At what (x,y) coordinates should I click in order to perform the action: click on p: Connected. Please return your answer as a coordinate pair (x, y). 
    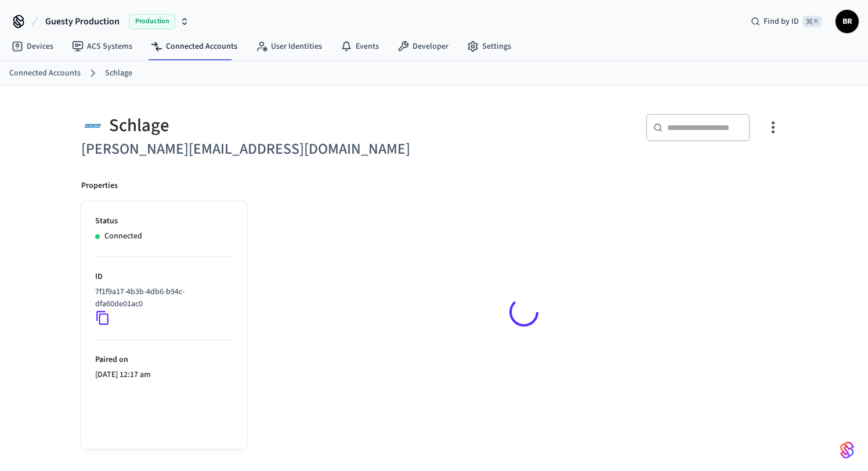
    Looking at the image, I should click on (123, 236).